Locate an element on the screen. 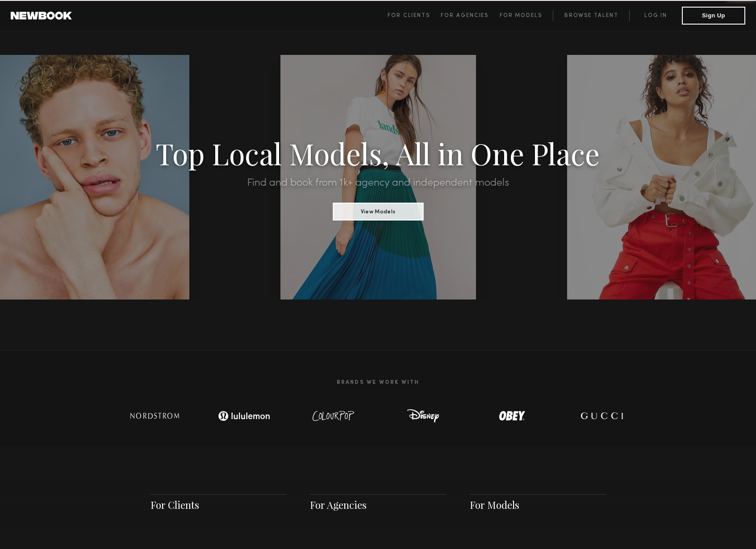 This screenshot has width=756, height=549. img: logo-obey.svg is located at coordinates (512, 416).